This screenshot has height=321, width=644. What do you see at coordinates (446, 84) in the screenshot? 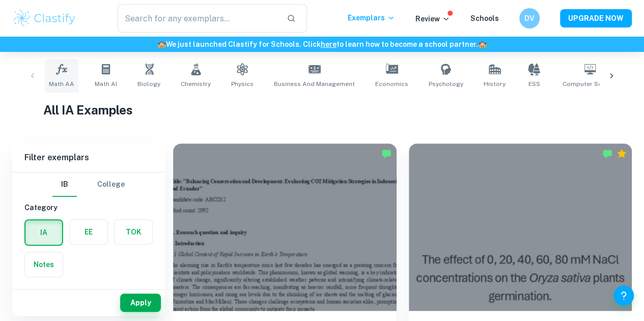
I see `span: Psychology` at bounding box center [446, 84].